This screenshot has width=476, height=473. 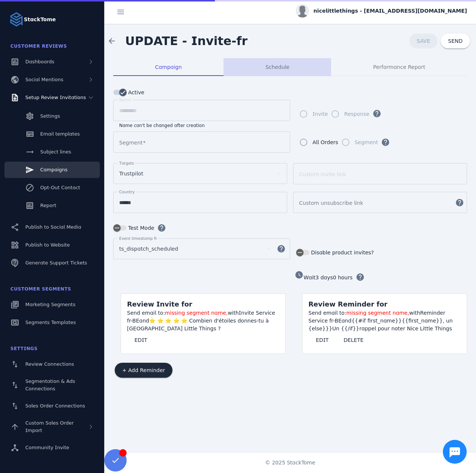 What do you see at coordinates (16, 20) in the screenshot?
I see `img: Logo image` at bounding box center [16, 20].